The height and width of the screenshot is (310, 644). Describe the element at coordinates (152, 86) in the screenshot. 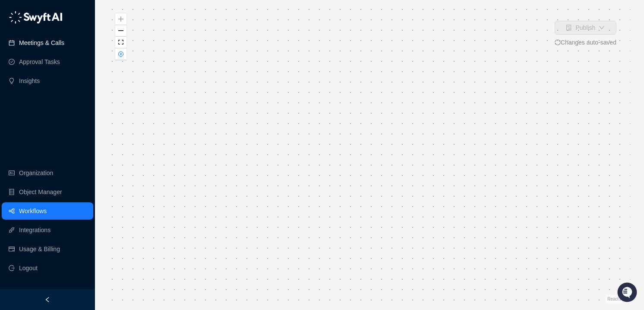

I see `button: Start new chat` at that location.